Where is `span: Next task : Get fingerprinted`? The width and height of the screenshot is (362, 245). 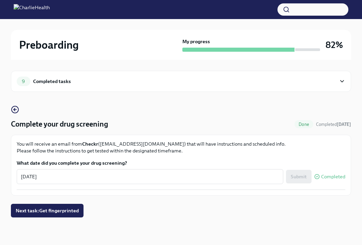
span: Next task : Get fingerprinted is located at coordinates (47, 211).